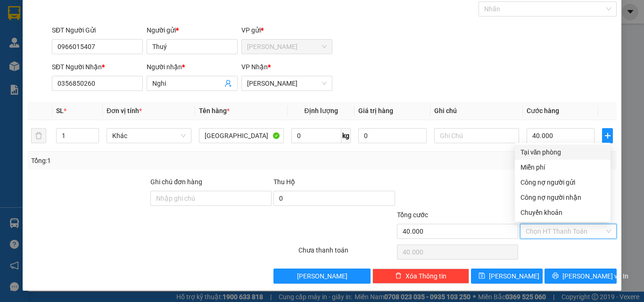 The image size is (644, 302). What do you see at coordinates (542, 111) in the screenshot?
I see `span: Cước hàng` at bounding box center [542, 111].